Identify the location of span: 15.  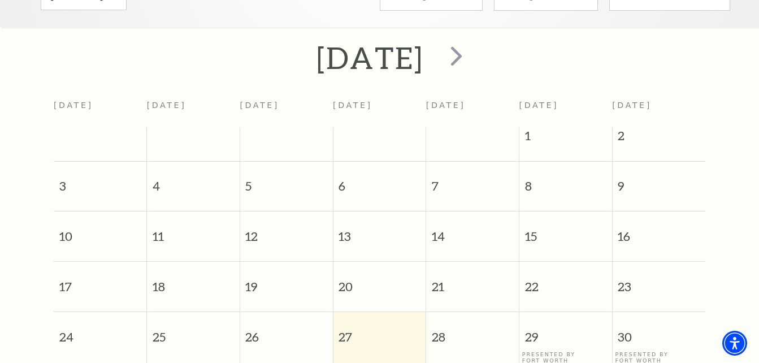
(566, 231).